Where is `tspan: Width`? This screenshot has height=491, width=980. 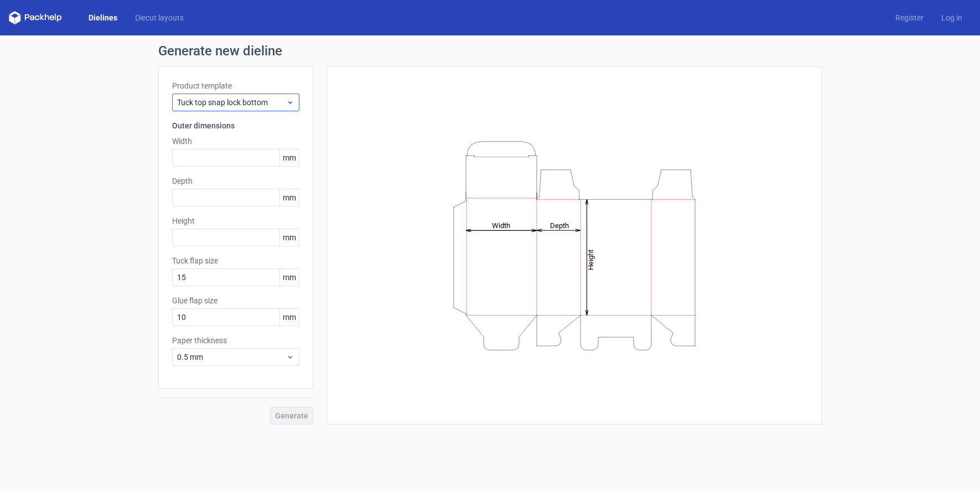
tspan: Width is located at coordinates (500, 225).